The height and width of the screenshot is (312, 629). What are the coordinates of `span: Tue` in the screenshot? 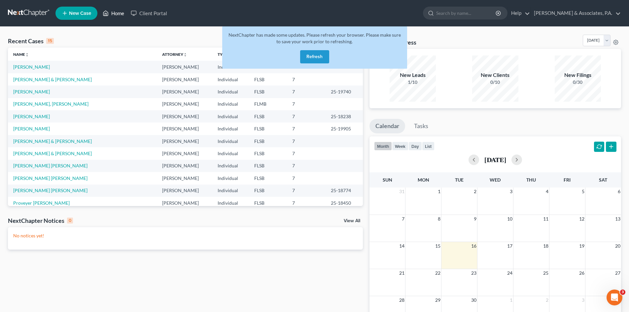 It's located at (459, 180).